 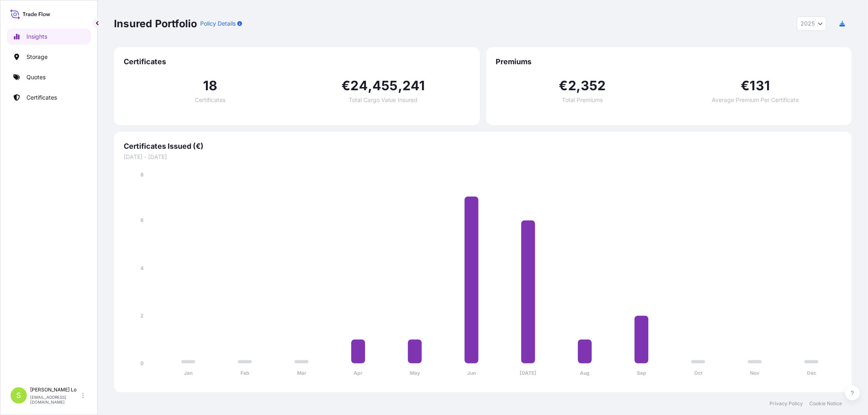 I want to click on tspan: Nov, so click(x=756, y=373).